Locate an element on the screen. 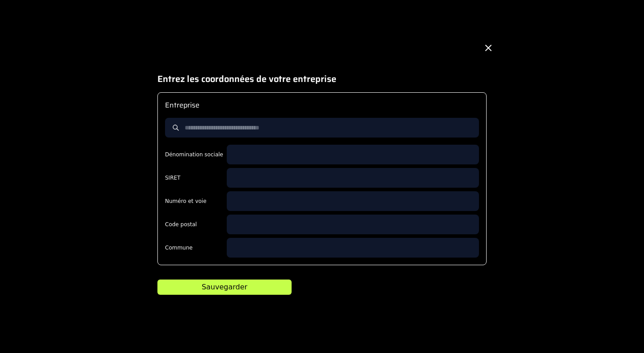 This screenshot has width=644, height=353. label: Commune is located at coordinates (194, 248).